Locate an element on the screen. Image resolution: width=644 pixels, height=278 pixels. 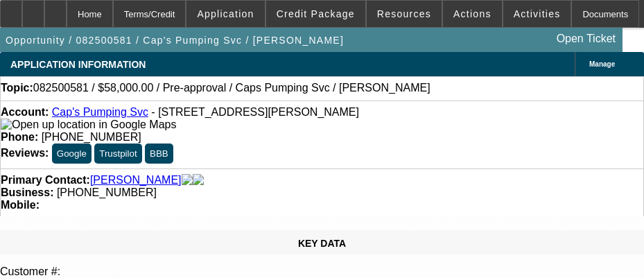
img: Open up location in Google Maps is located at coordinates (88, 125).